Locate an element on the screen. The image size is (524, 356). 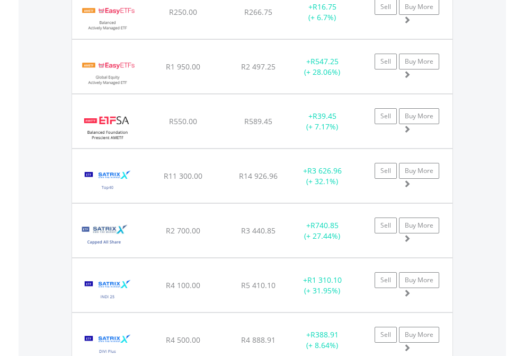
span: R266.75 is located at coordinates (258, 12).